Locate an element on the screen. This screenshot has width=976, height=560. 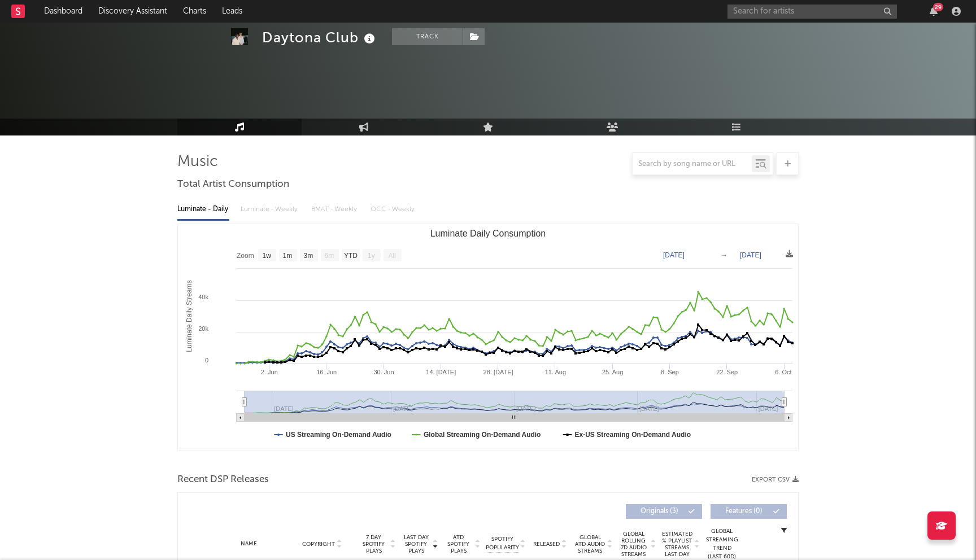
button: 29 is located at coordinates (934, 11).